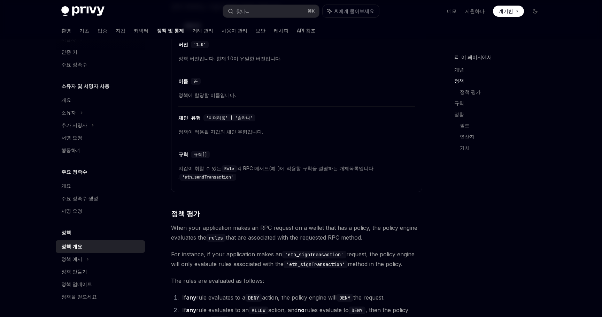  What do you see at coordinates (66, 185) in the screenshot?
I see `font: 개요` at bounding box center [66, 185].